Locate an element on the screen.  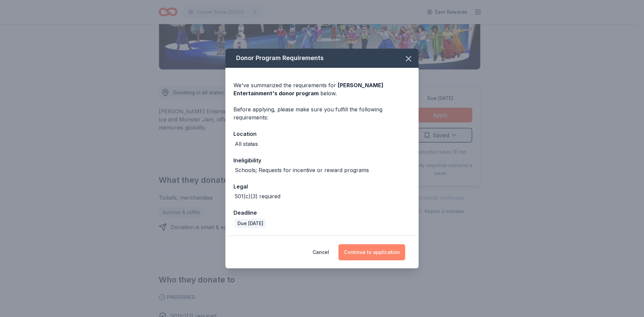
div: All states is located at coordinates (246, 144).